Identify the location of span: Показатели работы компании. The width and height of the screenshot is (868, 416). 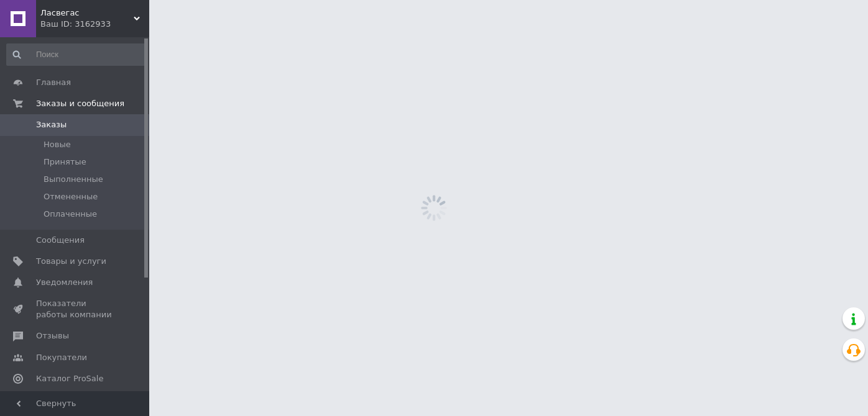
(75, 309).